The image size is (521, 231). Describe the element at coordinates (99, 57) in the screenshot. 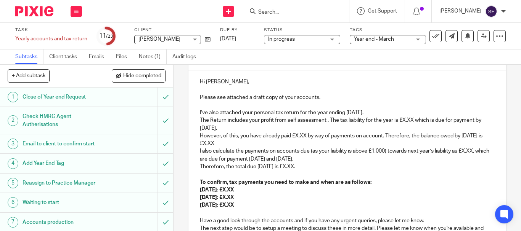

I see `a: Emails` at that location.